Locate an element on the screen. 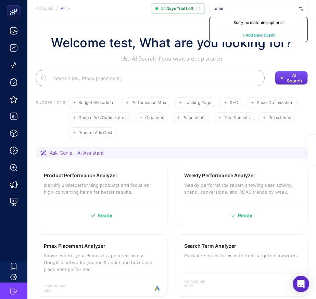 This screenshot has height=299, width=316. input: Search is located at coordinates (154, 78).